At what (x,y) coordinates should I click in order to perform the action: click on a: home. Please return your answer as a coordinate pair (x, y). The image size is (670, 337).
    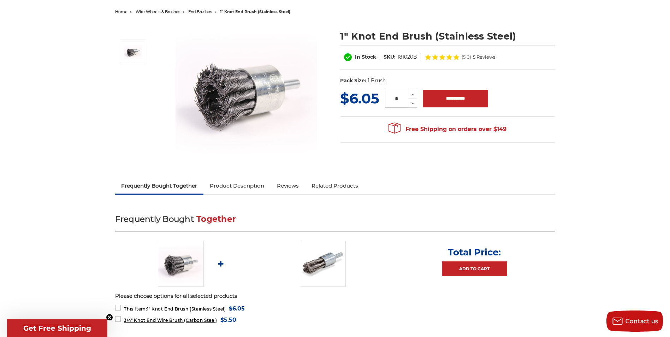
    Looking at the image, I should click on (121, 12).